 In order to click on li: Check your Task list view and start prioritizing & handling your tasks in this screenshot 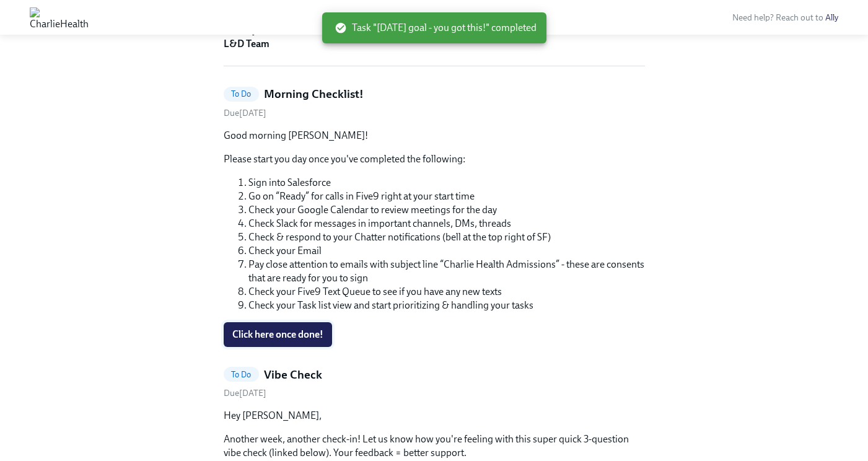, I will do `click(447, 305)`.